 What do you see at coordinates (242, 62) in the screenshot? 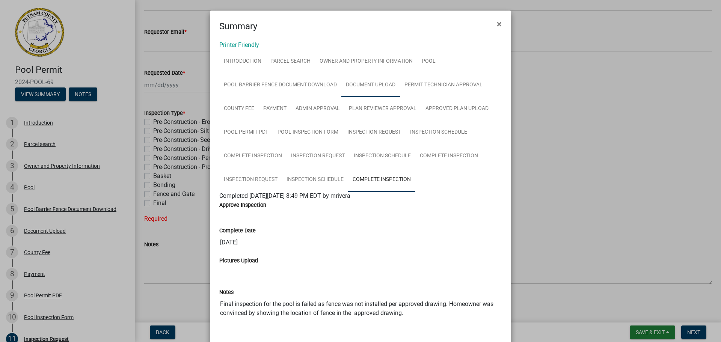
I see `a: Introduction` at bounding box center [242, 62].